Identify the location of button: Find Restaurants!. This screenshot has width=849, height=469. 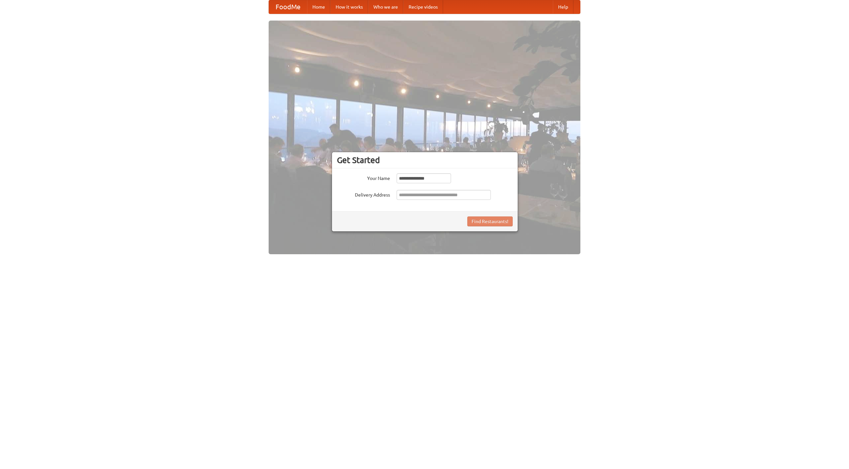
(490, 221).